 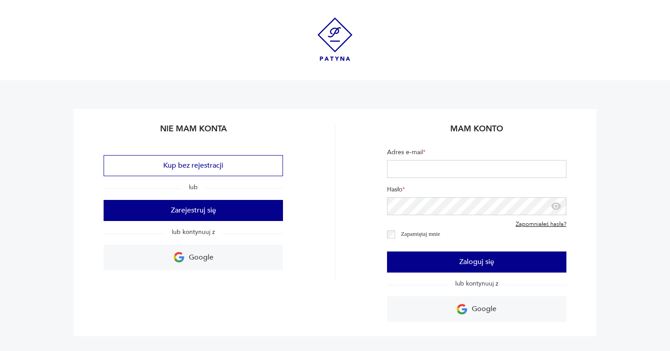 I want to click on h2: Nie mam konta, so click(x=193, y=132).